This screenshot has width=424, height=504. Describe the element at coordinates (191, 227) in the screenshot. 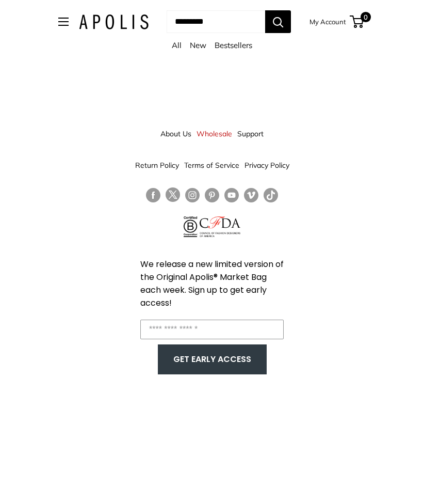

I see `img: Certified B Corporation` at that location.